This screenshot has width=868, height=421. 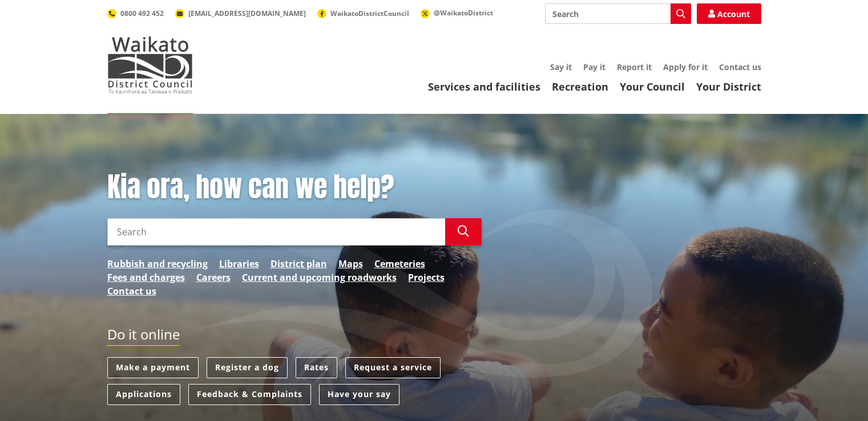 What do you see at coordinates (729, 86) in the screenshot?
I see `a: Your District` at bounding box center [729, 86].